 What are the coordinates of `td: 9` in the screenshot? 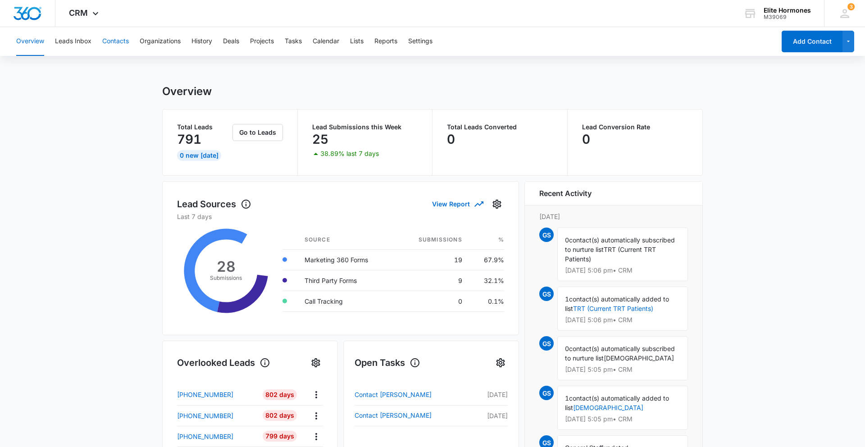 It's located at (432, 280).